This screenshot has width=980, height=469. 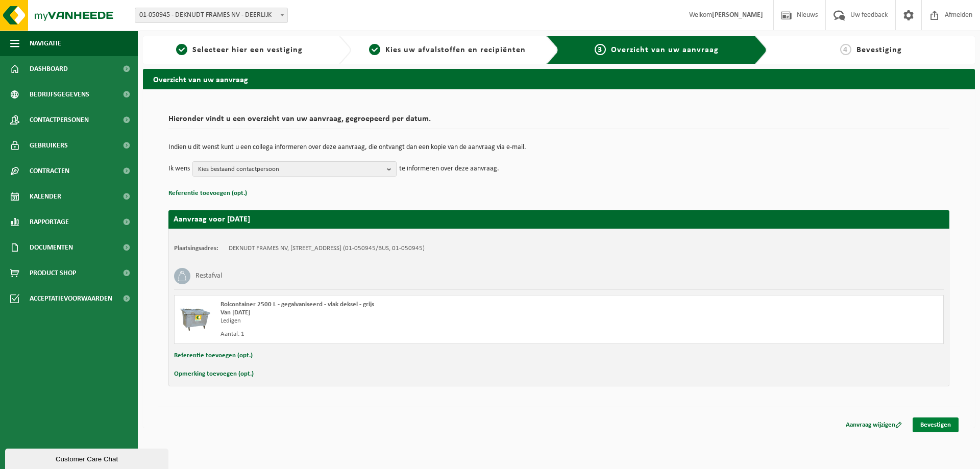 I want to click on span: Rolcontainer 2500 L - gegalvaniseerd - vlak deksel - grijs, so click(x=298, y=304).